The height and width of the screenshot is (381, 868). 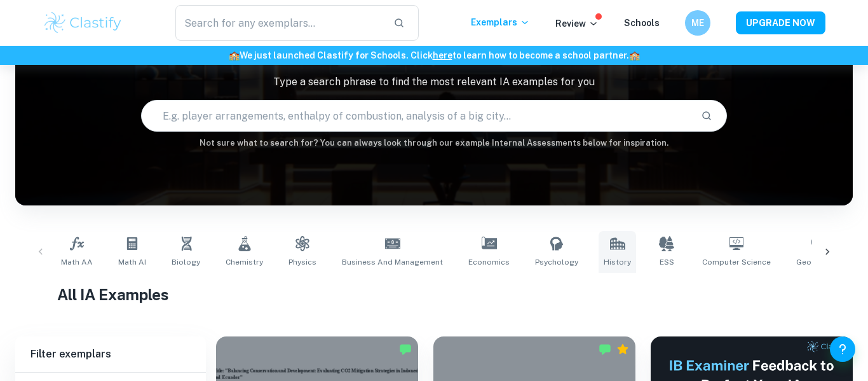 What do you see at coordinates (434, 294) in the screenshot?
I see `h1: All IA Examples` at bounding box center [434, 294].